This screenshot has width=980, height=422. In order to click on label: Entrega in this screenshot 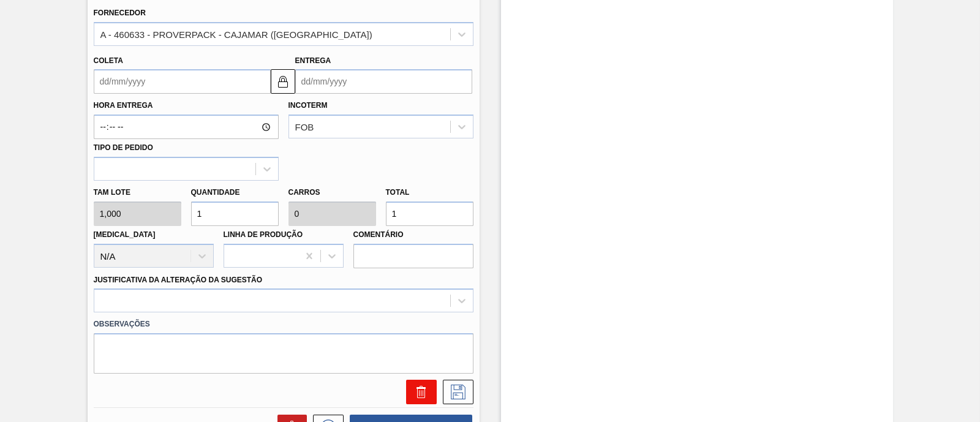, I will do `click(313, 60)`.